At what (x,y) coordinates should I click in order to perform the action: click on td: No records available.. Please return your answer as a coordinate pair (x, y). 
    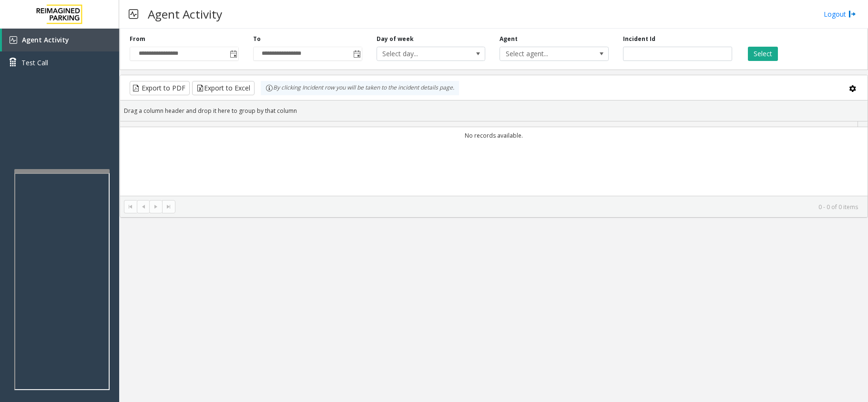
    Looking at the image, I should click on (494, 135).